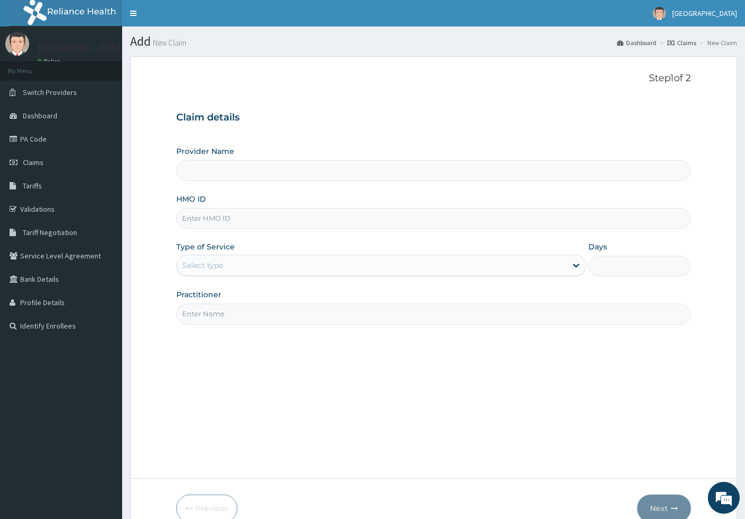 The image size is (745, 519). I want to click on h1: Add, so click(433, 41).